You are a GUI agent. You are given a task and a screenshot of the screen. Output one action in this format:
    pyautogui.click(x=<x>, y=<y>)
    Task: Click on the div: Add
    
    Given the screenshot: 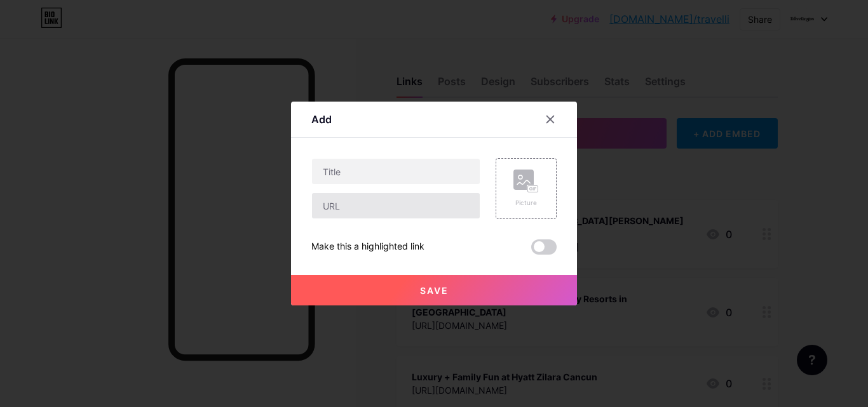 What is the action you would take?
    pyautogui.click(x=321, y=119)
    